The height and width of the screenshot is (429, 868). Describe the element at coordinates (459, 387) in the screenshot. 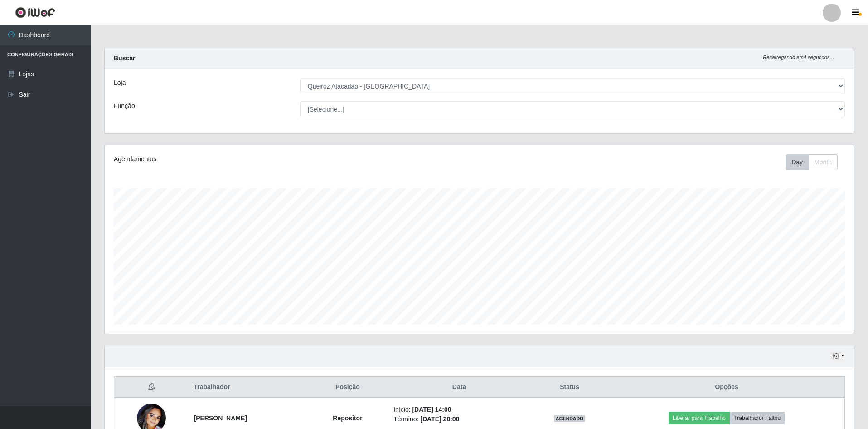

I see `th: Data` at that location.